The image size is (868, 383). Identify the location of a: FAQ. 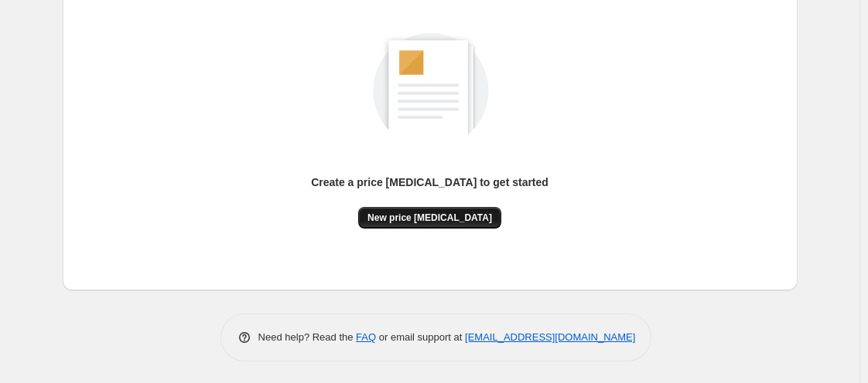
(366, 337).